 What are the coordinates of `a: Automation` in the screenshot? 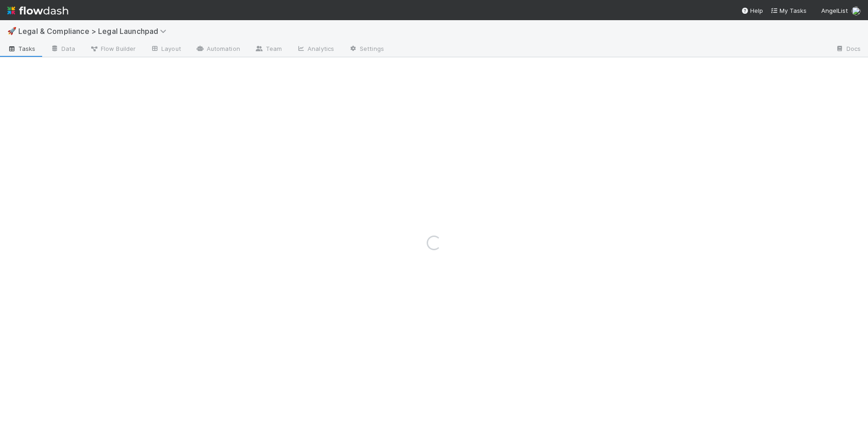 It's located at (218, 50).